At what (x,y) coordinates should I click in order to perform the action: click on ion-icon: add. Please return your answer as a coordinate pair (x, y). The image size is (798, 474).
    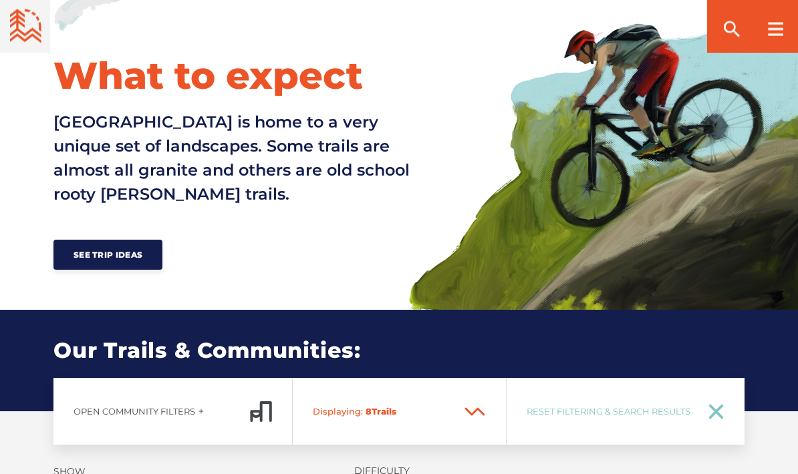
    Looking at the image, I should click on (201, 412).